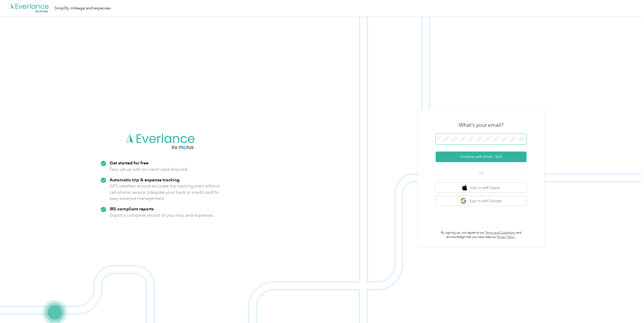  What do you see at coordinates (129, 163) in the screenshot?
I see `strong: Get started for free` at bounding box center [129, 163].